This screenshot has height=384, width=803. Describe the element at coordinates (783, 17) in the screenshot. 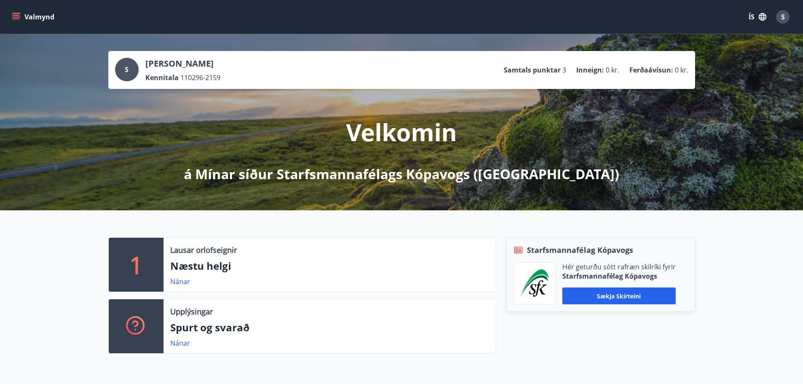

I see `button: S` at that location.